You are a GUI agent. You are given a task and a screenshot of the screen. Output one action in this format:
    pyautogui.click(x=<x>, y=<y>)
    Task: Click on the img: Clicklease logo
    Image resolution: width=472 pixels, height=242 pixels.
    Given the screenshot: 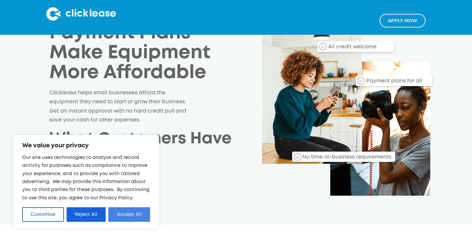 What is the action you would take?
    pyautogui.click(x=81, y=14)
    